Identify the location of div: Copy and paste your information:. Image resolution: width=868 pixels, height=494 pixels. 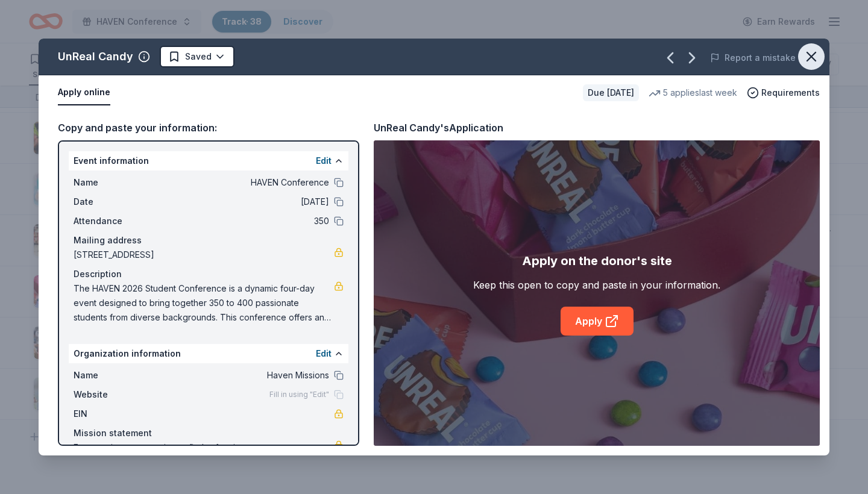
(209, 128).